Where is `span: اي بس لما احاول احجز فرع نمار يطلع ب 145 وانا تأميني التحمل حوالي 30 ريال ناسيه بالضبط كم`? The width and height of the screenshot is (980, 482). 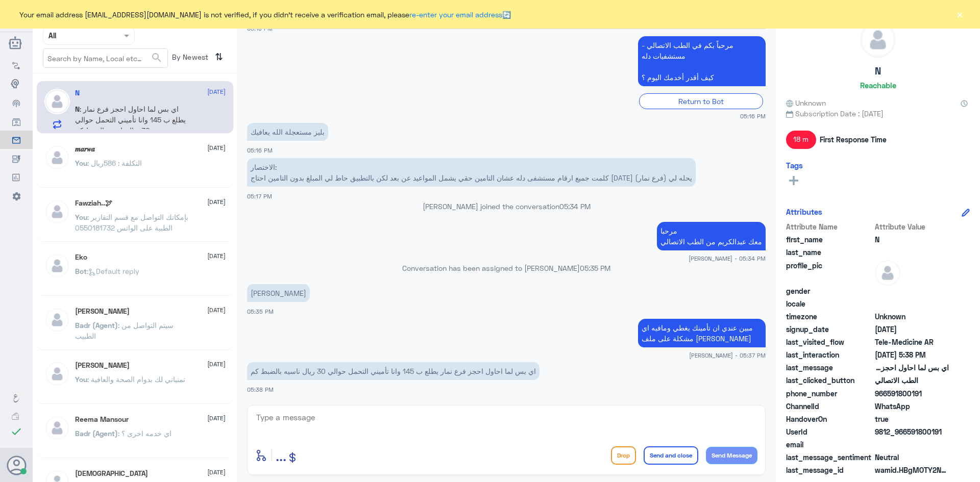
span: اي بس لما احاول احجز فرع نمار يطلع ب 145 وانا تأميني التحمل حوالي 30 ريال ناسيه بالضبط كم is located at coordinates (912, 368).